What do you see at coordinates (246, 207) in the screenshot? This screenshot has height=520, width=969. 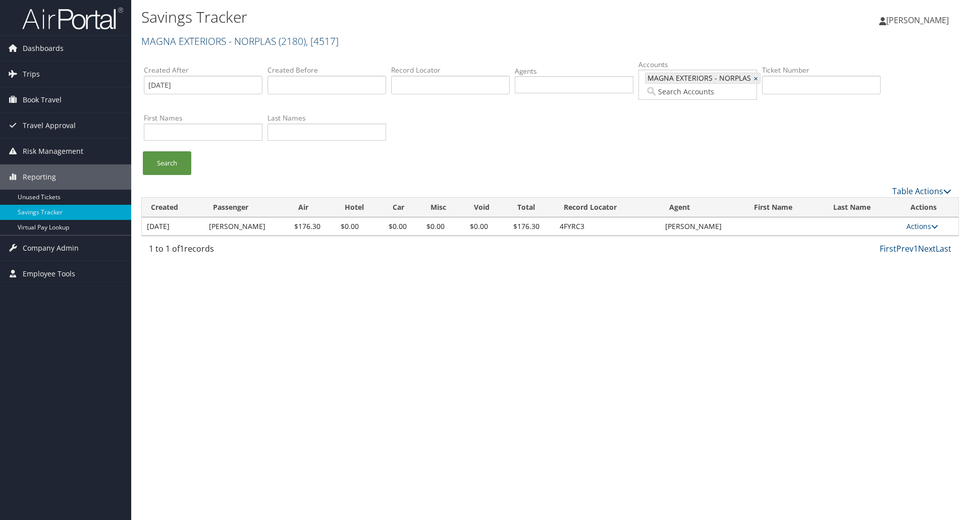 I see `th: Passenger` at bounding box center [246, 207].